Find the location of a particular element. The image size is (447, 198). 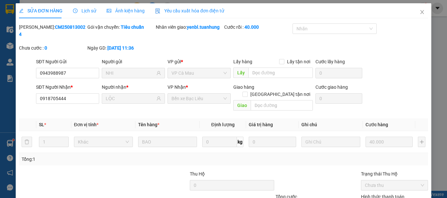

span: edit is located at coordinates (21, 11).